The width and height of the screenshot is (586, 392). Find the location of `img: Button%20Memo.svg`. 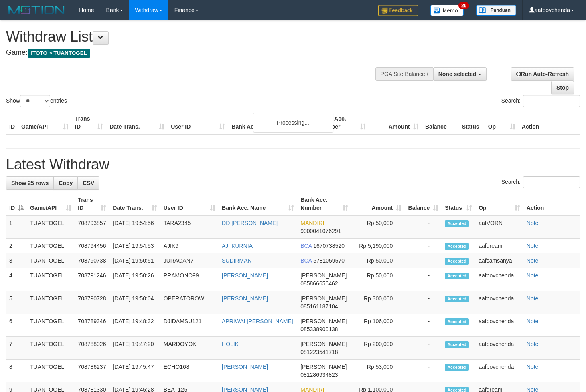

img: Button%20Memo.svg is located at coordinates (447, 10).